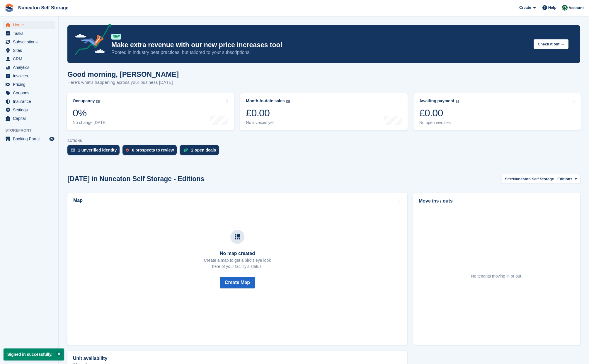 The image size is (589, 364). Describe the element at coordinates (32, 130) in the screenshot. I see `span: Storefront` at that location.